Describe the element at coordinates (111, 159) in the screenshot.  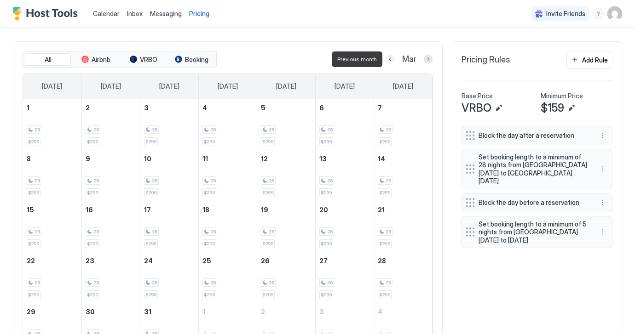
I see `a: March 9, 2026` at that location.